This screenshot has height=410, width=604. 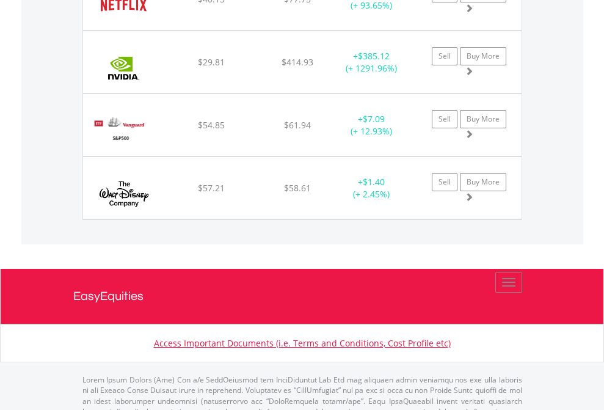 I want to click on span: $58.61, so click(x=297, y=187).